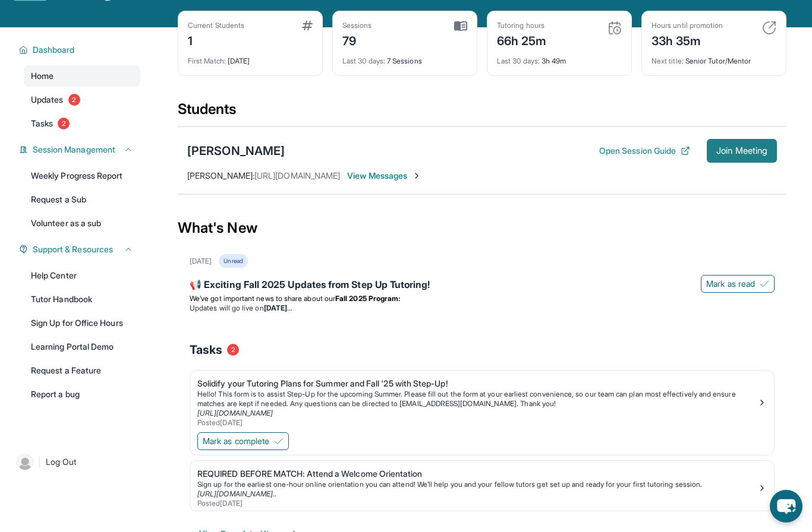 The image size is (812, 532). What do you see at coordinates (82, 100) in the screenshot?
I see `a: Updates2` at bounding box center [82, 100].